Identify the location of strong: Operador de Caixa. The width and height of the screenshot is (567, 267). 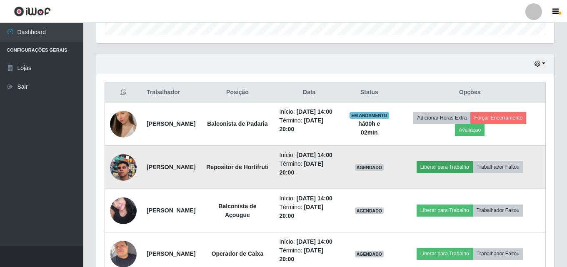
(237, 254).